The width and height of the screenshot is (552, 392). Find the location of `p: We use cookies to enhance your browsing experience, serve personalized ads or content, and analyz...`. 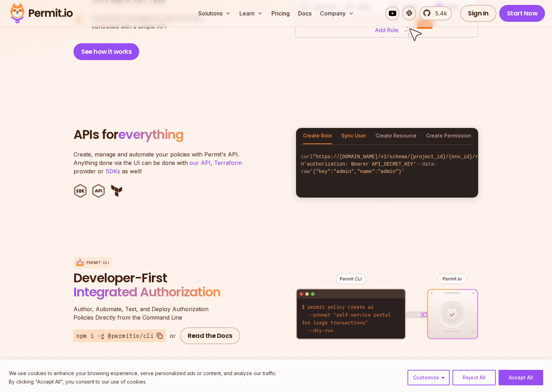

p: We use cookies to enhance your browsing experience, serve personalized ads or content, and analyz... is located at coordinates (143, 373).